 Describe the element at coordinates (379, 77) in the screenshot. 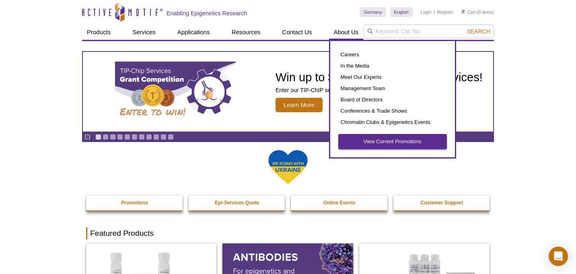

I see `h2: Win up to $45,000 in TIP-ChIP services!` at that location.